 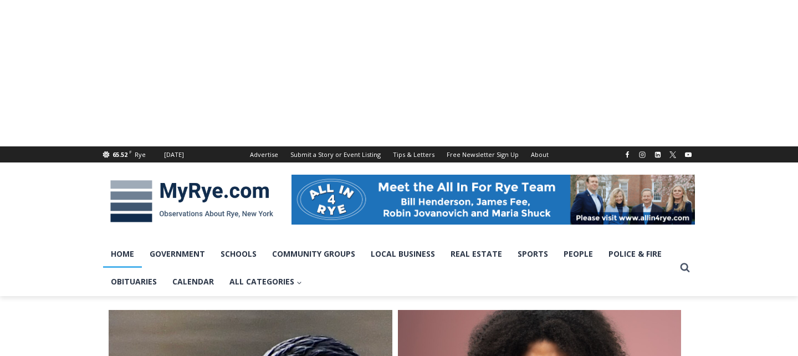 I want to click on a: People, so click(x=578, y=254).